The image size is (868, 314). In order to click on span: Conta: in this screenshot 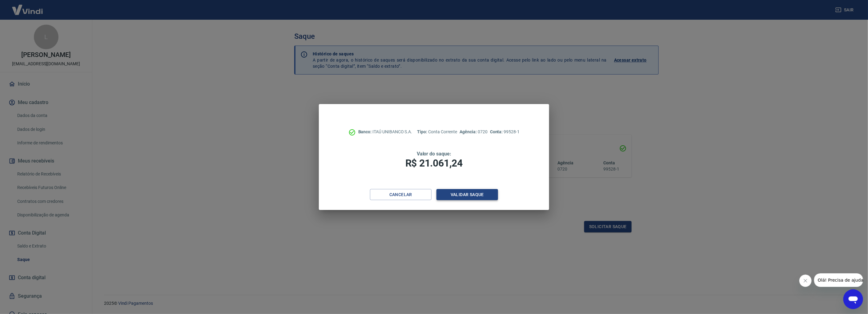, I will do `click(497, 132)`.